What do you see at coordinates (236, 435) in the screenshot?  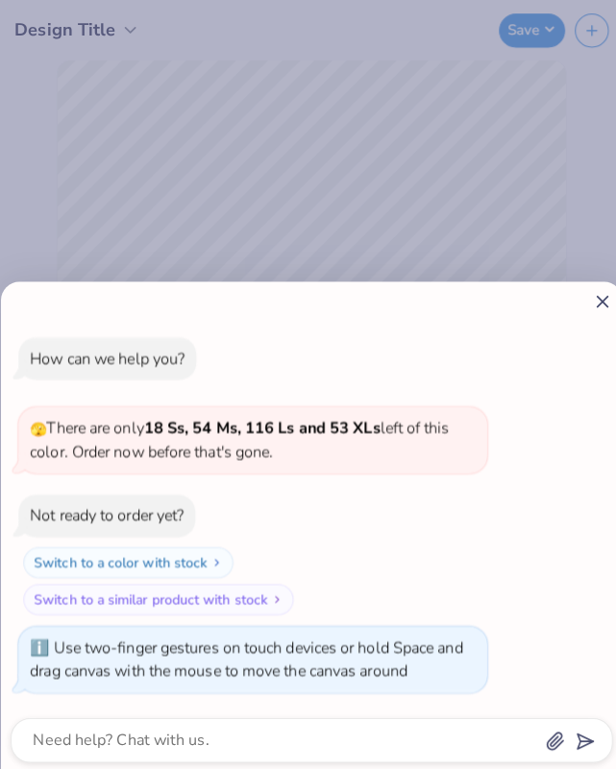 I see `span: There are only left of this color. Order now before that's gone.` at bounding box center [236, 435].